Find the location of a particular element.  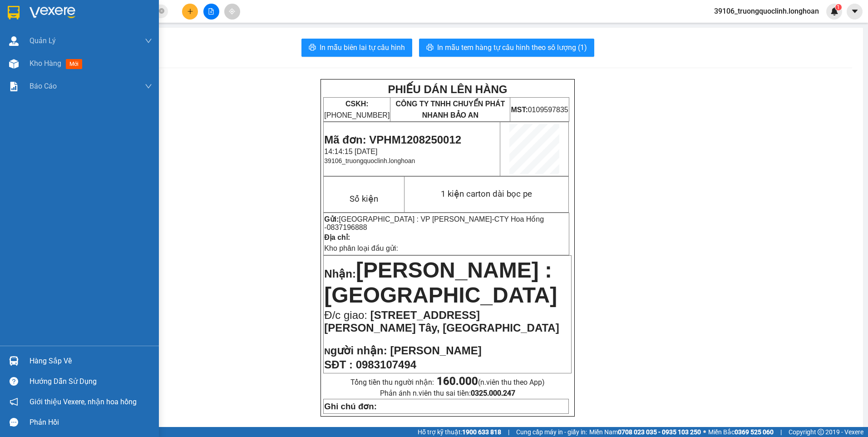

button: plus is located at coordinates (190, 11).